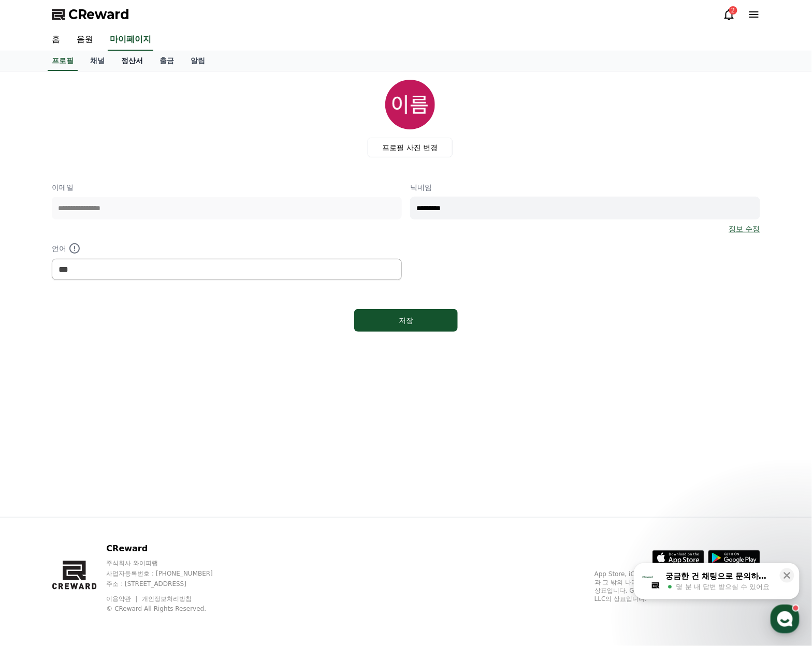 Image resolution: width=812 pixels, height=646 pixels. Describe the element at coordinates (167, 61) in the screenshot. I see `a: 출금` at that location.